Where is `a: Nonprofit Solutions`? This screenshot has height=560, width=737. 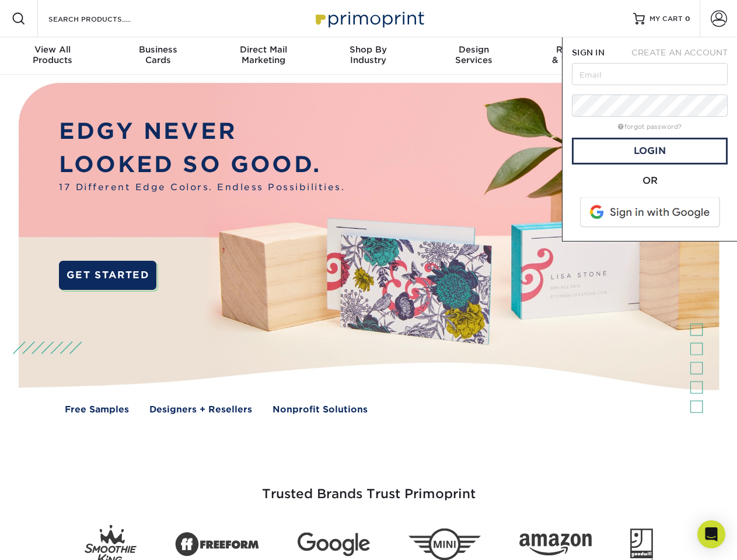 a: Nonprofit Solutions is located at coordinates (320, 409).